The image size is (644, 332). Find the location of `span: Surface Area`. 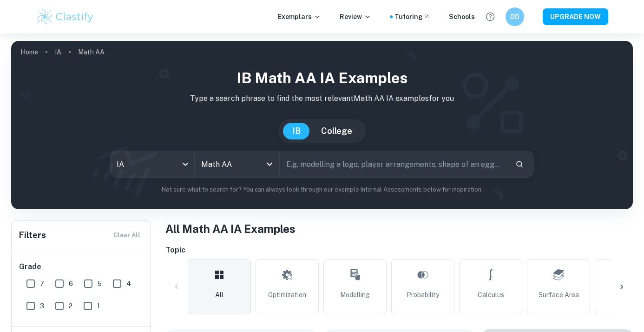

span: Surface Area is located at coordinates (559, 295).